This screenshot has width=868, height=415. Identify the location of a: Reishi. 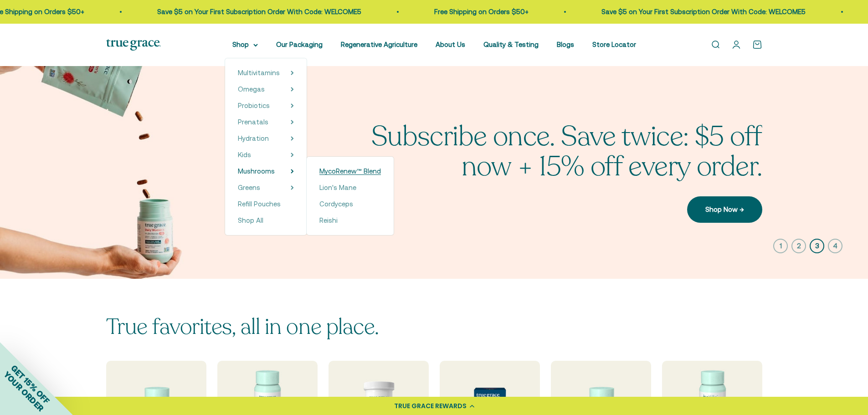
(350, 221).